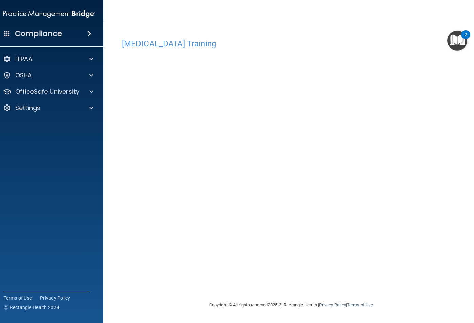 Image resolution: width=474 pixels, height=323 pixels. What do you see at coordinates (38, 34) in the screenshot?
I see `h4: Compliance` at bounding box center [38, 34].